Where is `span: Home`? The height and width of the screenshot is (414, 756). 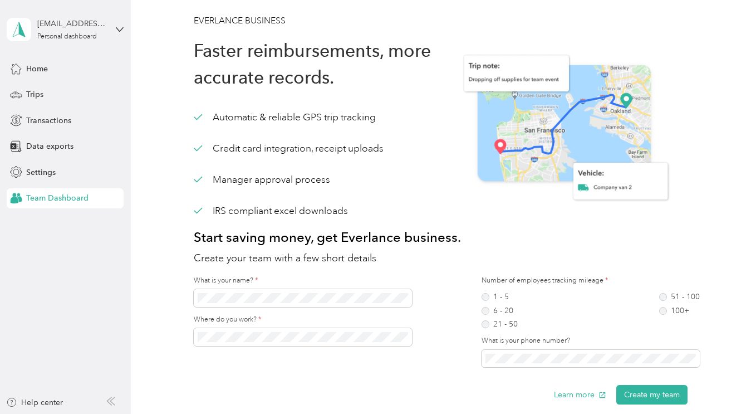
span: Home is located at coordinates (37, 68).